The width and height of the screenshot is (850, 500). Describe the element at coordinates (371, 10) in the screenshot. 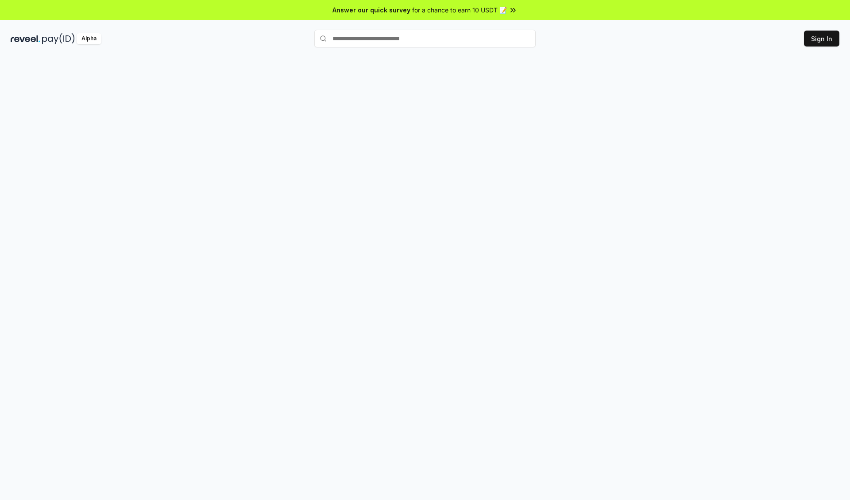

I see `span: Answer our quick survey` at that location.